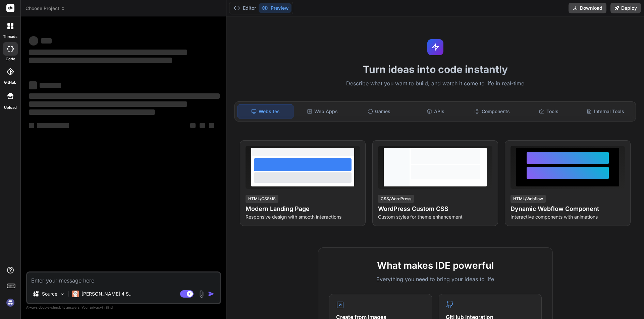  What do you see at coordinates (262, 199) in the screenshot?
I see `div: HTML/CSS/JS` at bounding box center [262, 199].